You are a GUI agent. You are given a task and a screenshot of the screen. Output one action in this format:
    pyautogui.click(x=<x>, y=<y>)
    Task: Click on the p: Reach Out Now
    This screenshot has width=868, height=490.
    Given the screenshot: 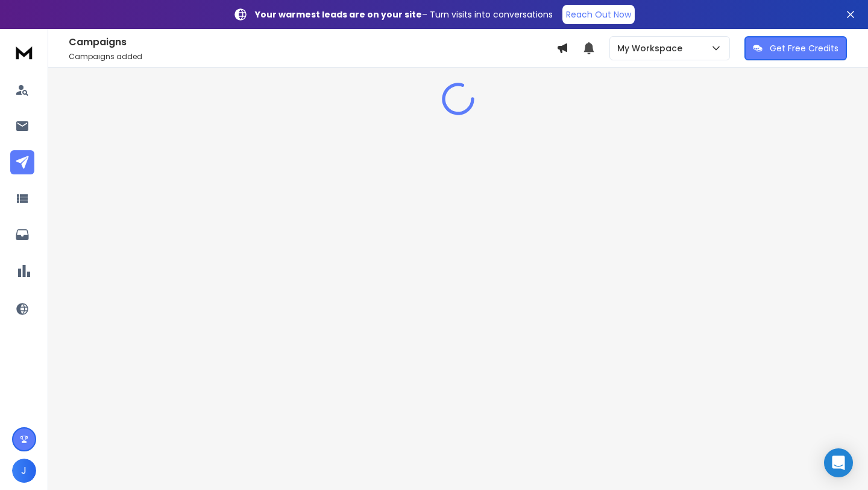 What is the action you would take?
    pyautogui.click(x=598, y=15)
    